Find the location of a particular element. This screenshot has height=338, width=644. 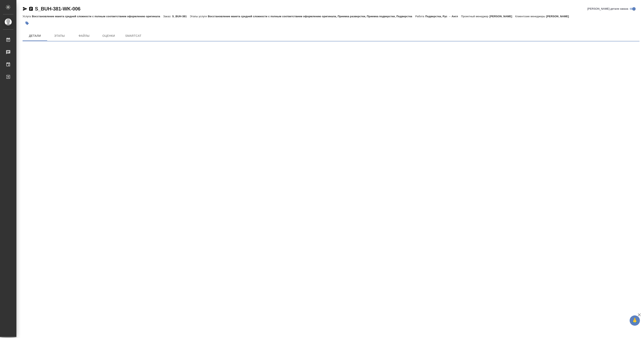

button: Скопировать ссылку для ЯМессенджера is located at coordinates (25, 9).